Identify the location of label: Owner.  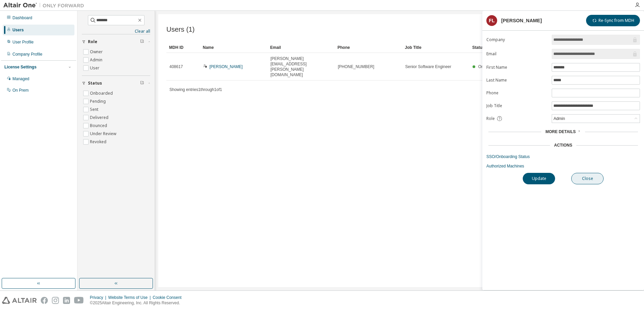
(97, 52).